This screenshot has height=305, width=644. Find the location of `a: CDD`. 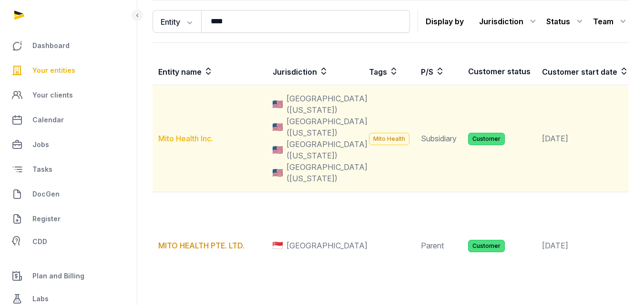

a: CDD is located at coordinates (68, 242).